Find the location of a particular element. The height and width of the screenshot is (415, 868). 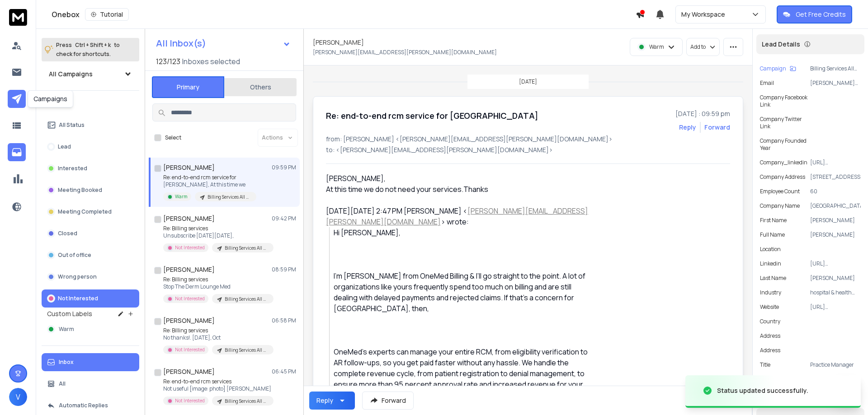

button: Campaign is located at coordinates (779, 69).